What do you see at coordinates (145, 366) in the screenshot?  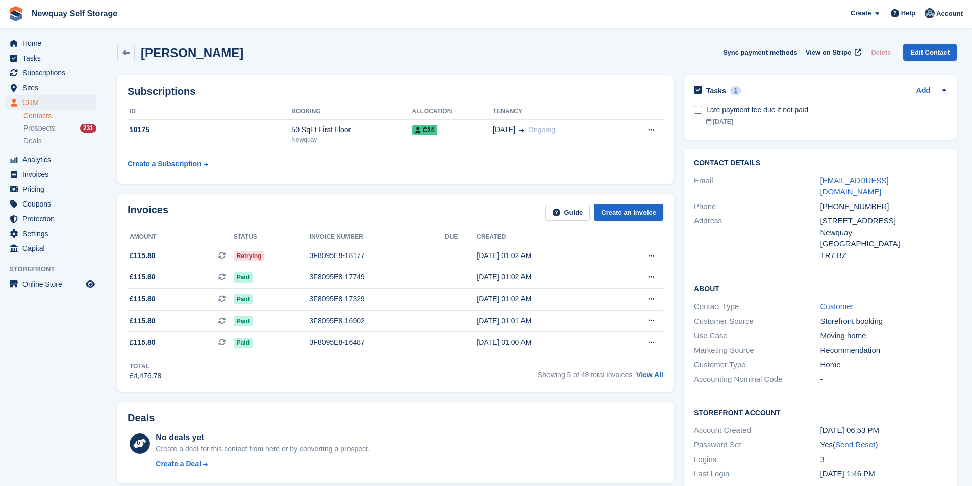 I see `div: Total` at bounding box center [145, 366].